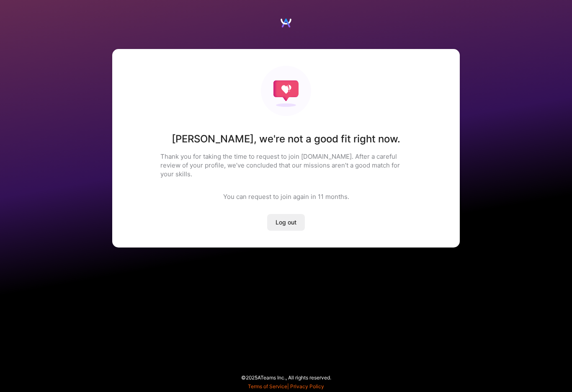 The width and height of the screenshot is (572, 392). What do you see at coordinates (307, 386) in the screenshot?
I see `a: Privacy Policy` at bounding box center [307, 386].